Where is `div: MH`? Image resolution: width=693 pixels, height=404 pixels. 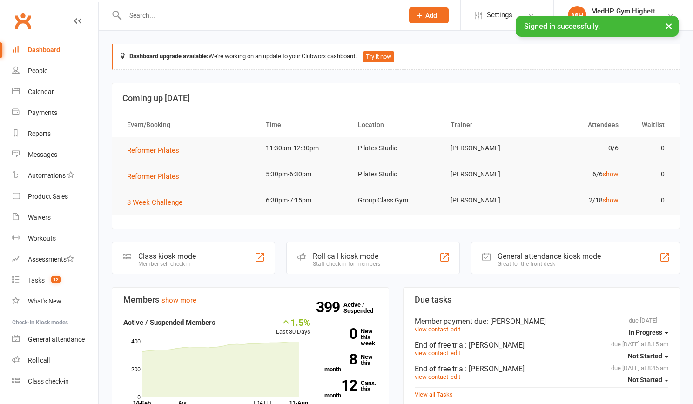 div: MH is located at coordinates (577, 15).